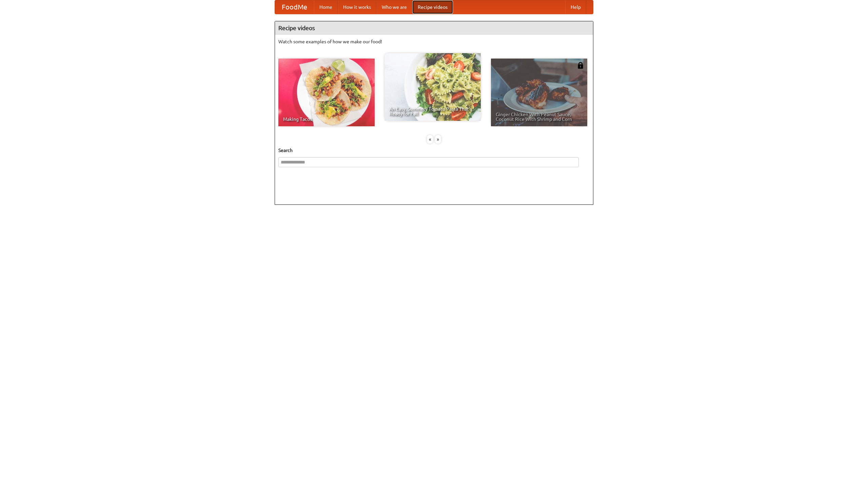  I want to click on p: Watch some examples of how we make our food!, so click(434, 42).